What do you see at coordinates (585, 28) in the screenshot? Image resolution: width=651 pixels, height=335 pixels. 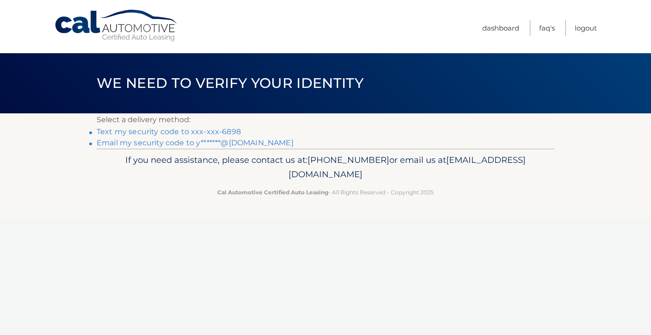 I see `a: Logout` at bounding box center [585, 28].